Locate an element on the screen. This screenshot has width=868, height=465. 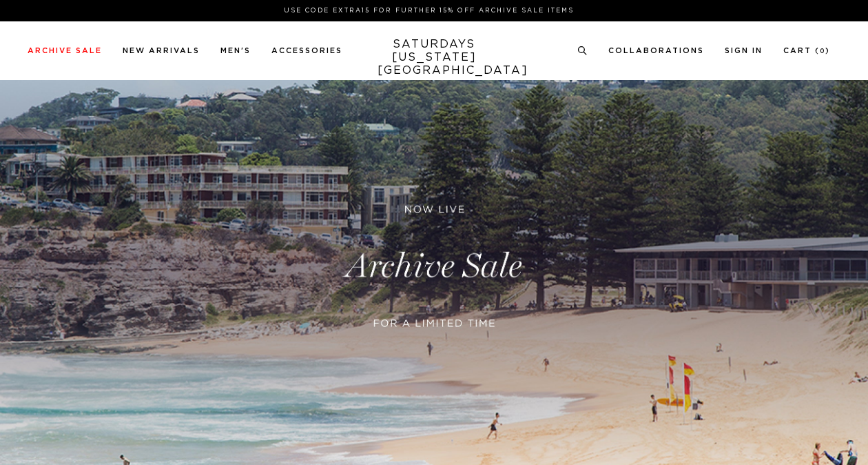
a: Sign In is located at coordinates (744, 50).